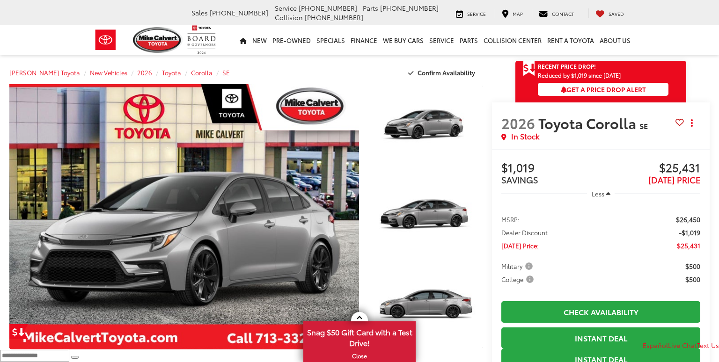  What do you see at coordinates (692, 123) in the screenshot?
I see `span: dropdown dots` at bounding box center [692, 123].